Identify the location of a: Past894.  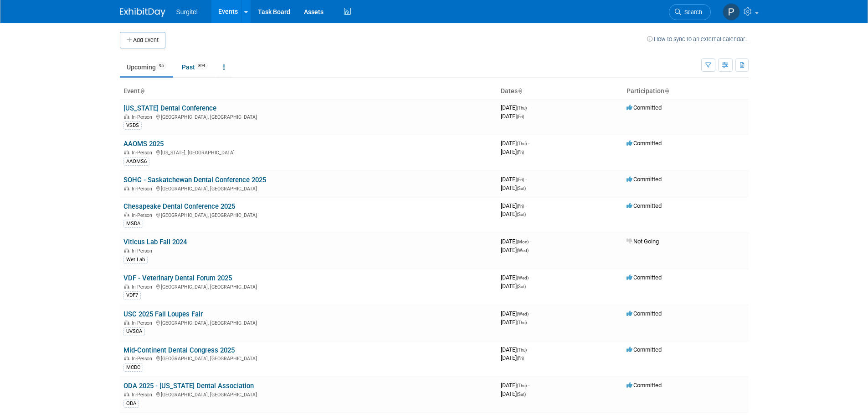
(195, 67).